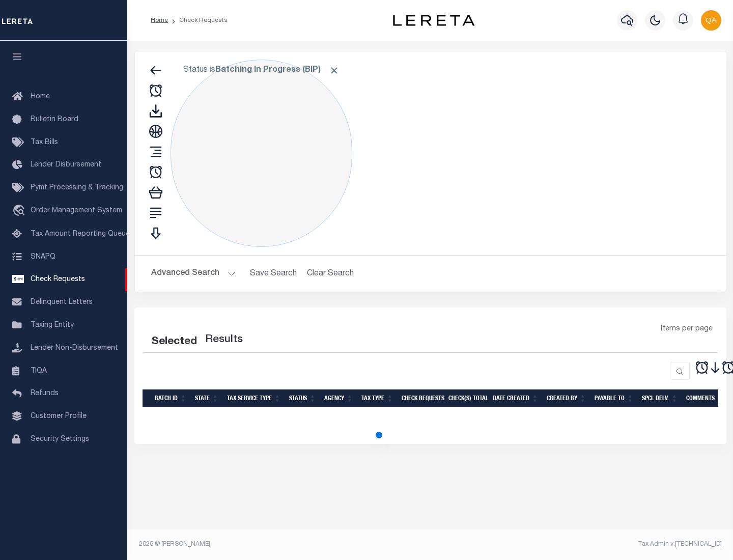 The image size is (733, 560). What do you see at coordinates (21, 211) in the screenshot?
I see `i: travel_explore` at bounding box center [21, 211].